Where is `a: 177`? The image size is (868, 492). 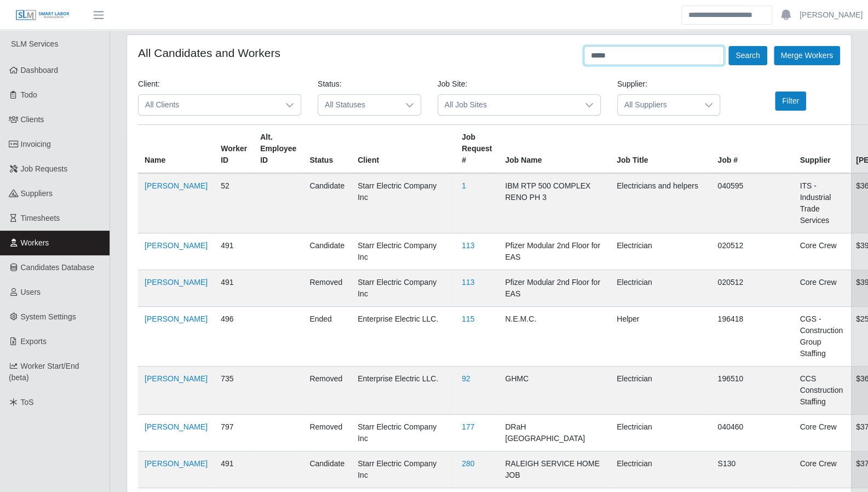 a: 177 is located at coordinates (467, 426).